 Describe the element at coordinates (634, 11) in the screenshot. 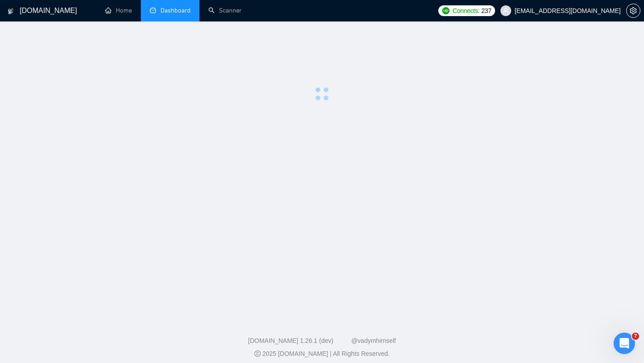

I see `button: setting` at that location.